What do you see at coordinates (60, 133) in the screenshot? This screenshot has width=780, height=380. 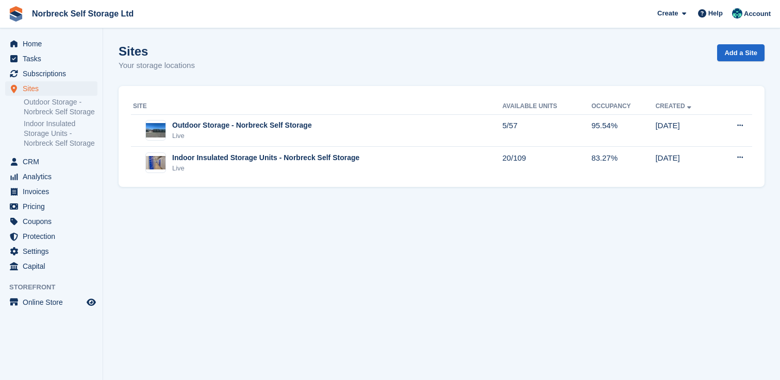 I see `a: Indoor Insulated Storage Units - Norbreck Self Storage` at bounding box center [60, 133].